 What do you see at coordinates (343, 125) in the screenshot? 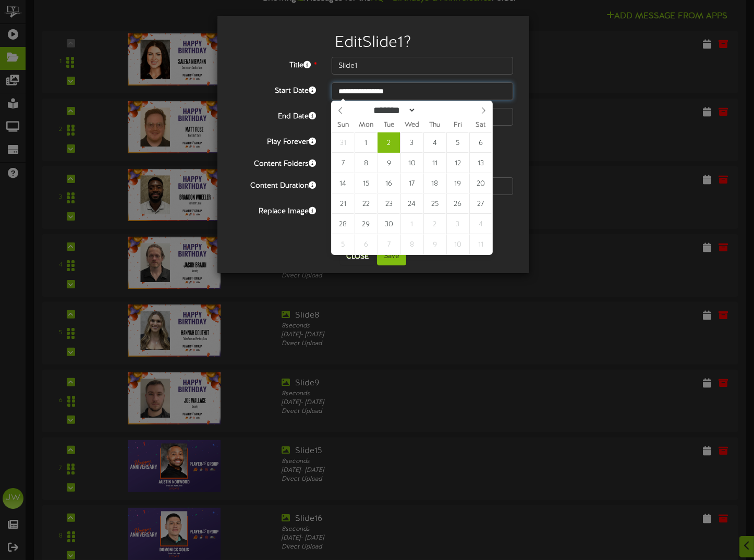
I see `span: Sun` at bounding box center [343, 125].